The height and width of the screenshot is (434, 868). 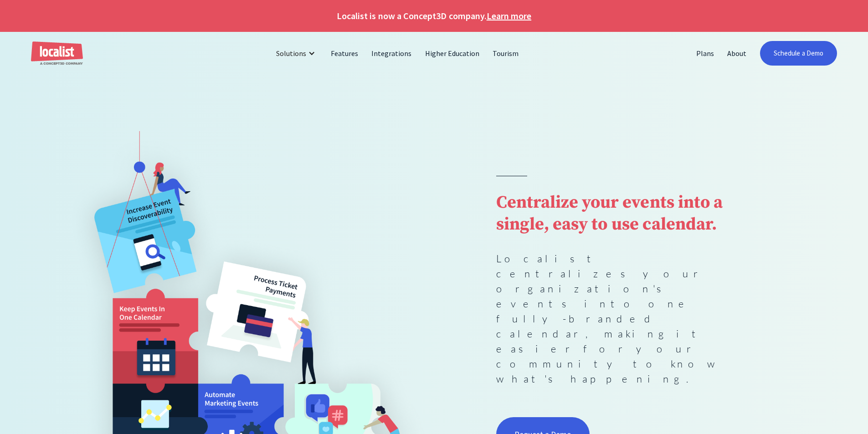 What do you see at coordinates (609, 214) in the screenshot?
I see `strong: Centralize your events into a single, easy to use calendar.` at bounding box center [609, 214].